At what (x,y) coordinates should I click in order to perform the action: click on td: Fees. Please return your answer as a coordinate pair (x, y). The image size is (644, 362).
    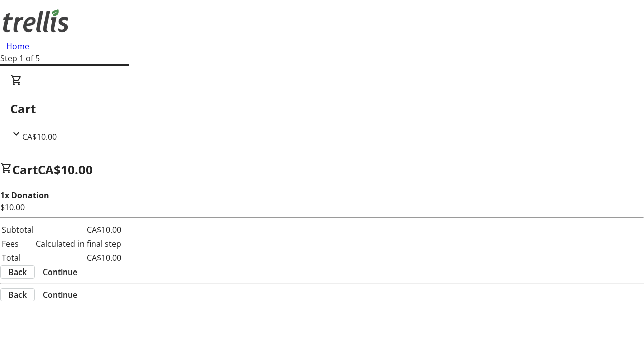
    Looking at the image, I should click on (18, 244).